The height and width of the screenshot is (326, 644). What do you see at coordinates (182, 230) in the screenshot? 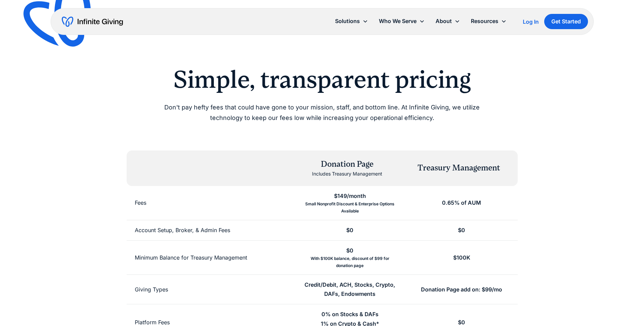
I see `div: Account Setup, Broker, & Admin Fees` at bounding box center [182, 230].